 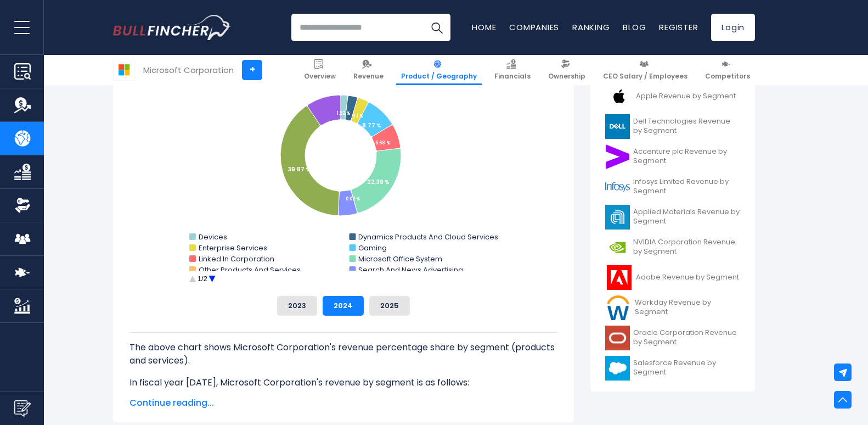 What do you see at coordinates (400, 259) in the screenshot?
I see `text: Microsoft Office System` at bounding box center [400, 259].